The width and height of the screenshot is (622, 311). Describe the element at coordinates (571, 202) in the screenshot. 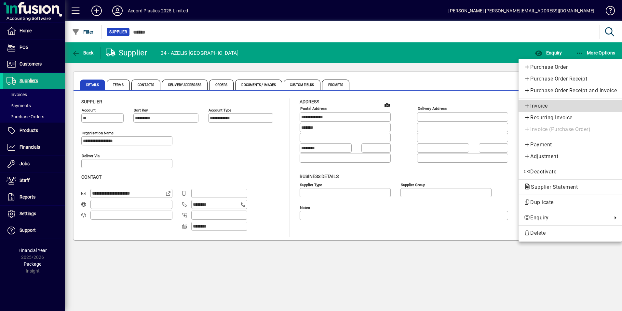

I see `span: Duplicate` at that location.